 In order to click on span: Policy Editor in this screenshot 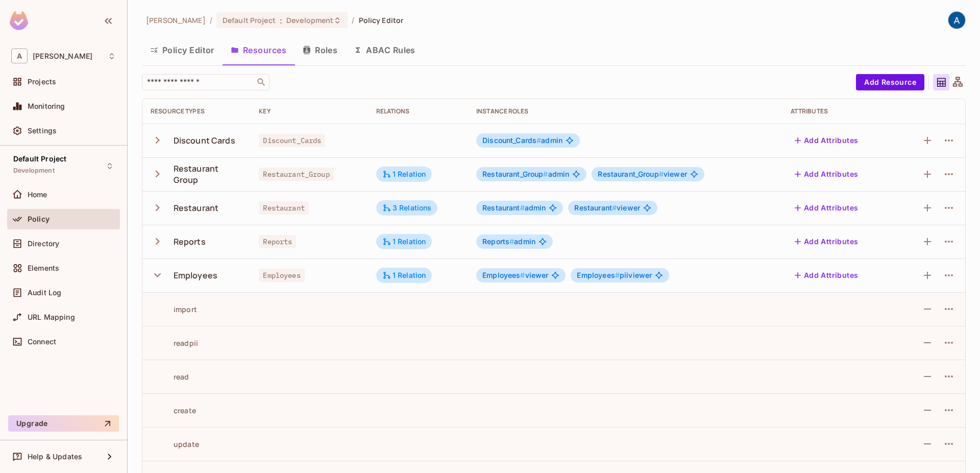, I will do `click(381, 20)`.